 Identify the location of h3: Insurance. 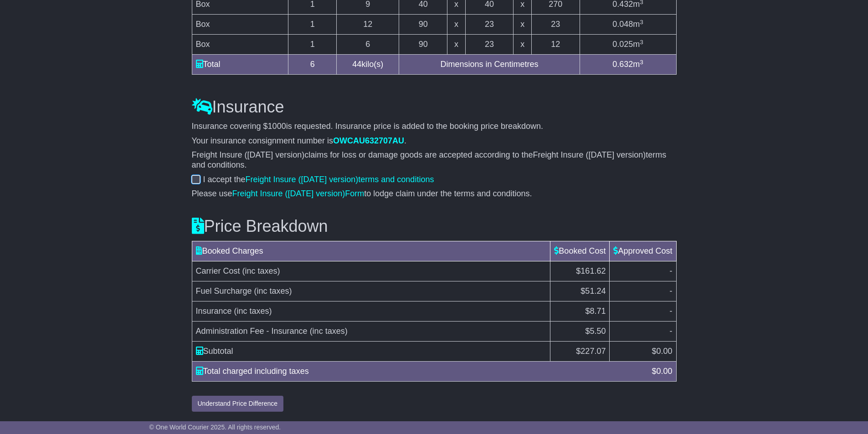
(434, 107).